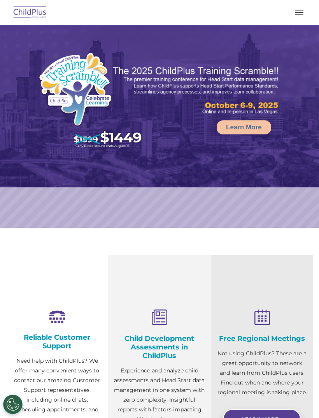 Image resolution: width=319 pixels, height=418 pixels. I want to click on h4: Reliable Customer Support, so click(57, 341).